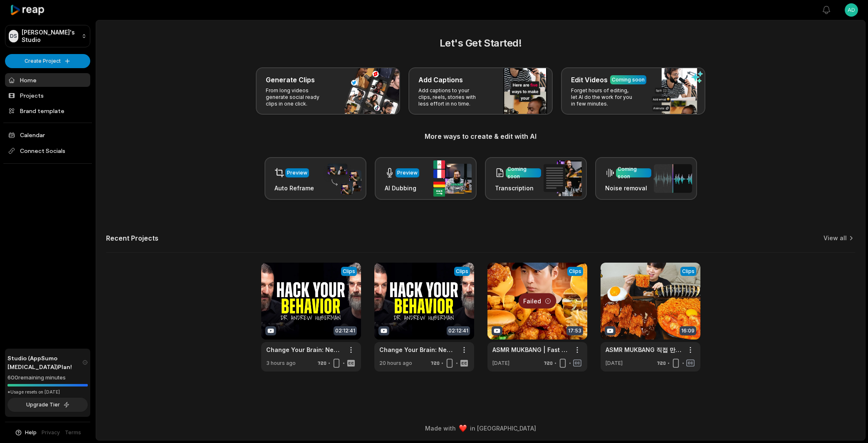  Describe the element at coordinates (48, 95) in the screenshot. I see `a: Projects` at that location.